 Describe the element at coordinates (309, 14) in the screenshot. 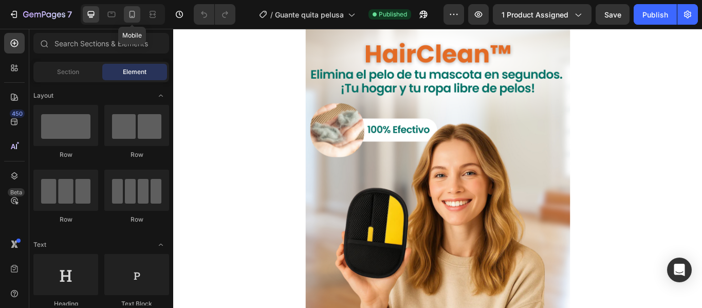

I see `span: Guante quita pelusa` at that location.